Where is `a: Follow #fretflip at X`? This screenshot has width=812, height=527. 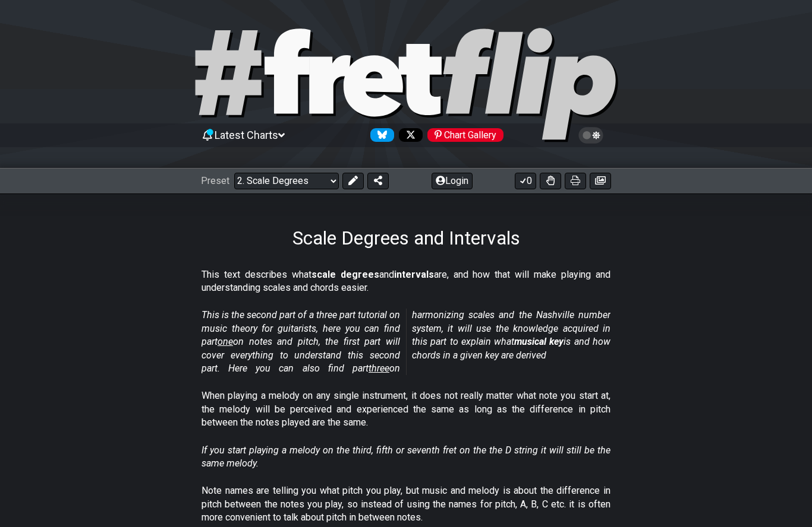 a: Follow #fretflip at X is located at coordinates (408, 135).